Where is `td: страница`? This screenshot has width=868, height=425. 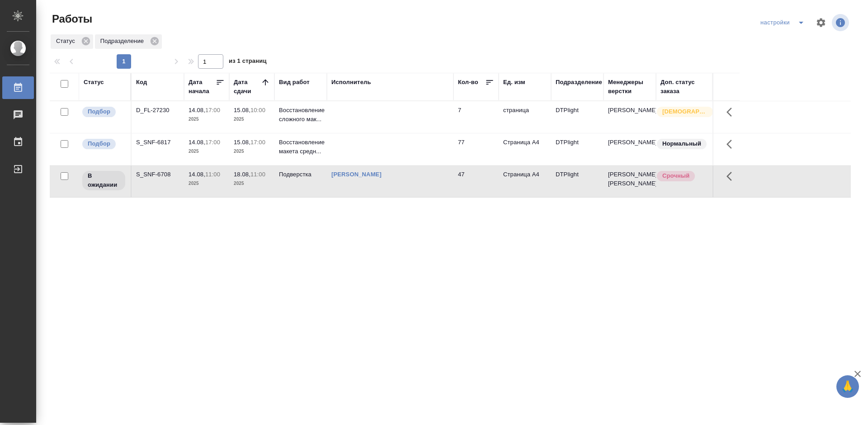 td: страница is located at coordinates (525, 117).